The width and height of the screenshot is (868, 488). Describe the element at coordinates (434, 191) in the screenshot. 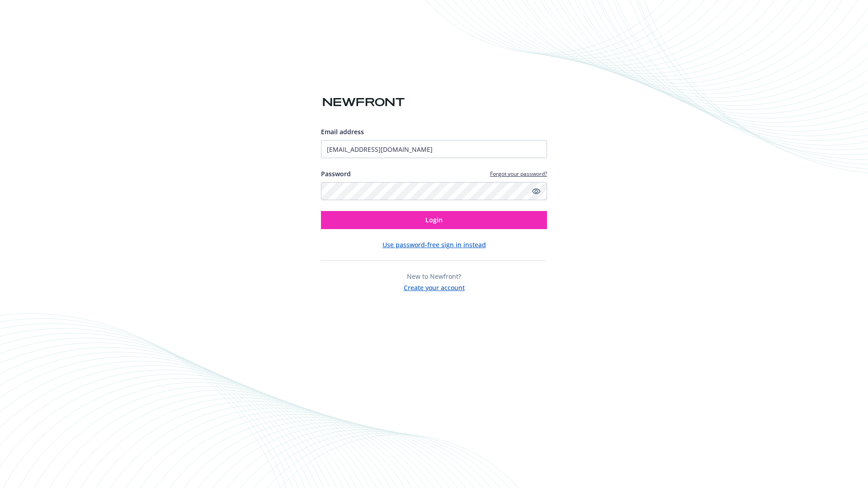

I see `input: Enter your password` at that location.